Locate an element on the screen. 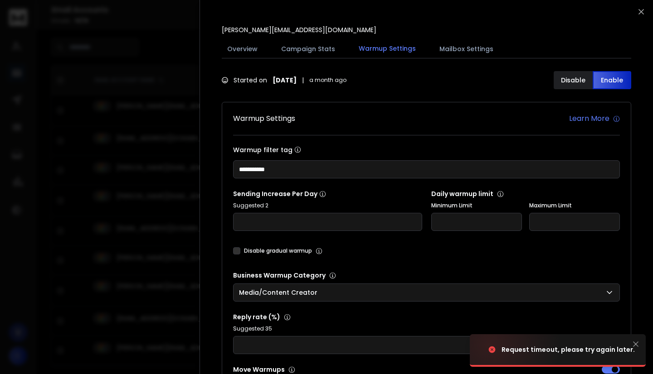 The image size is (653, 374). span: a month ago is located at coordinates (328, 80).